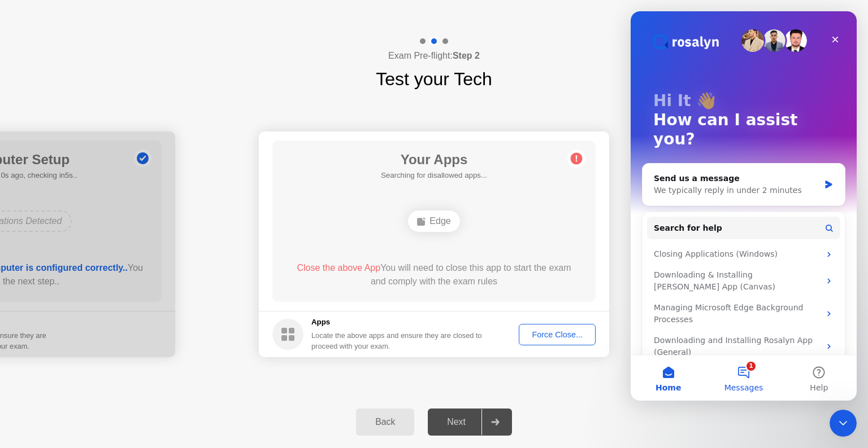 The width and height of the screenshot is (868, 448). I want to click on span: Home, so click(37, 377).